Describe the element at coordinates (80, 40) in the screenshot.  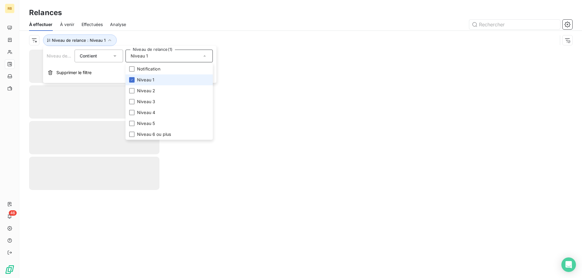
I see `button: Niveau de relance : Niveau 1` at that location.